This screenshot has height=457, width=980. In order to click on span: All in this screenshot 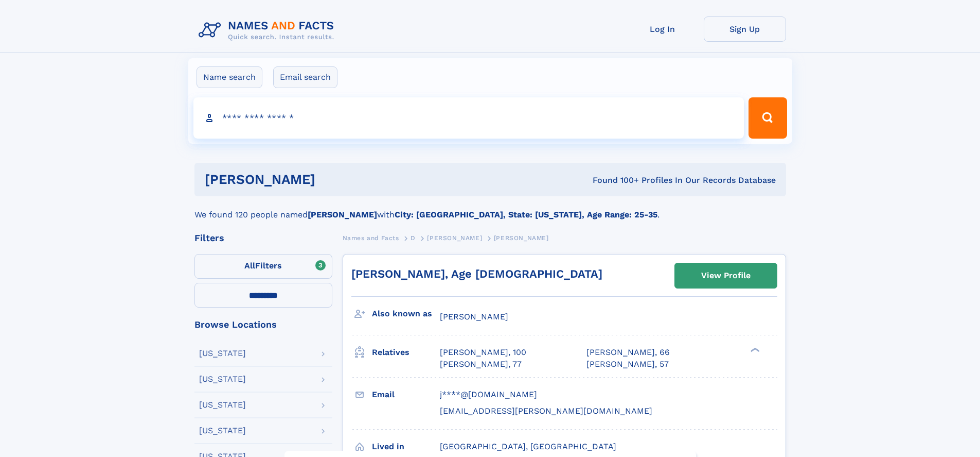, I will do `click(249, 265)`.